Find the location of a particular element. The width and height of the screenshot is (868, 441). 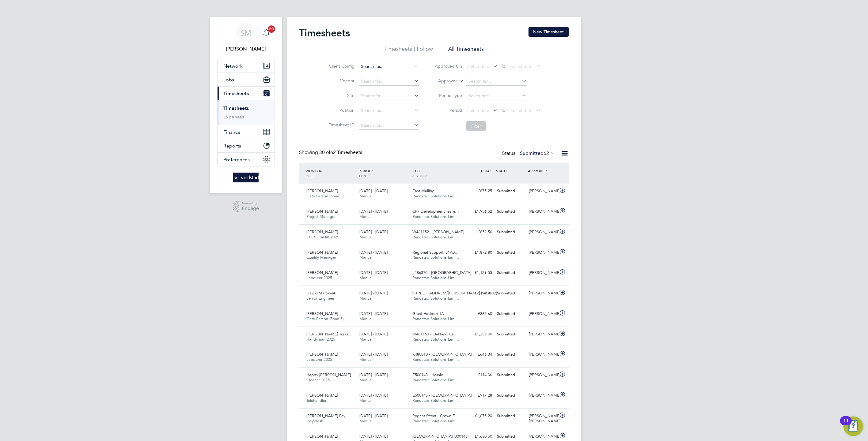

div: PERIOD is located at coordinates (383, 173).